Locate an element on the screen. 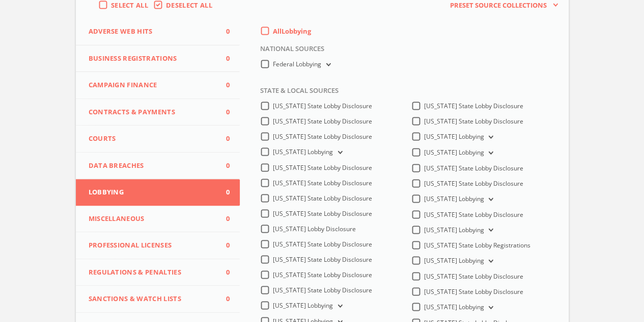 This screenshot has width=644, height=322. span: National Sources is located at coordinates (288, 52).